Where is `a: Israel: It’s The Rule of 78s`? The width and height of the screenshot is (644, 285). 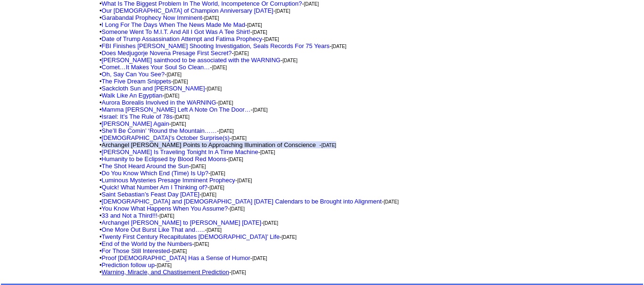
a: Israel: It’s The Rule of 78s is located at coordinates (137, 116).